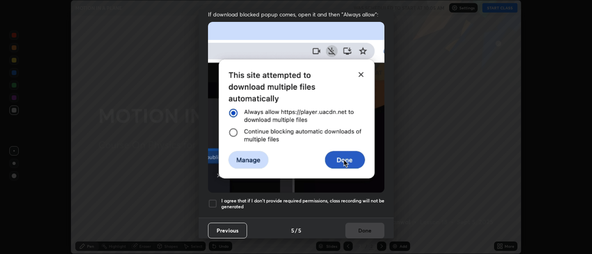 The image size is (592, 254). What do you see at coordinates (296, 14) in the screenshot?
I see `span: If download blocked popup comes, open it and then "Always allow":` at bounding box center [296, 14].